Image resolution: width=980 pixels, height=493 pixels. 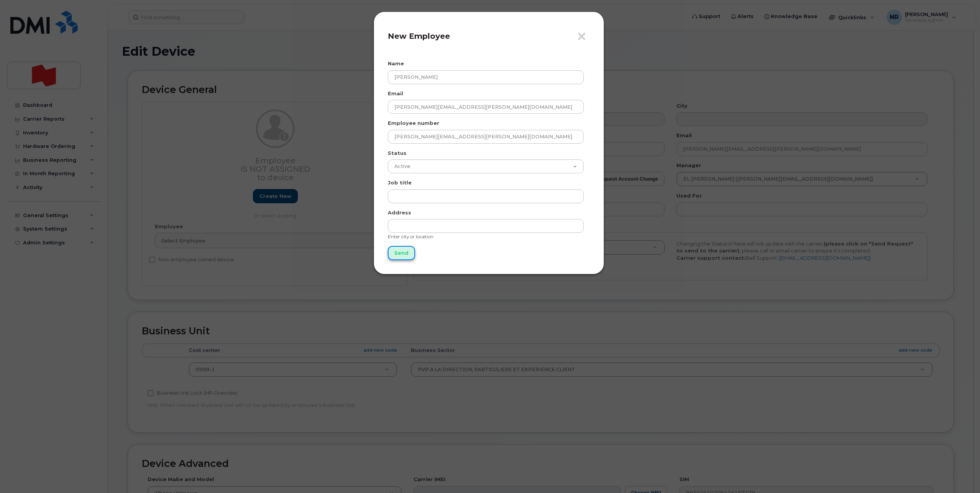 What do you see at coordinates (410, 236) in the screenshot?
I see `small: Enter city or location` at bounding box center [410, 236].